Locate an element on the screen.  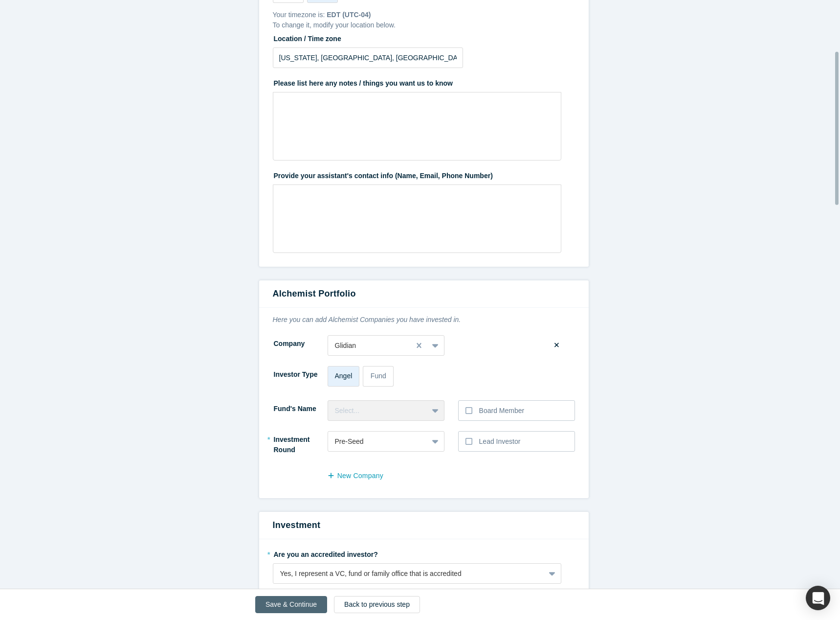
div: Your timezone is: To change it, modify your location below. is located at coordinates (424, 20).